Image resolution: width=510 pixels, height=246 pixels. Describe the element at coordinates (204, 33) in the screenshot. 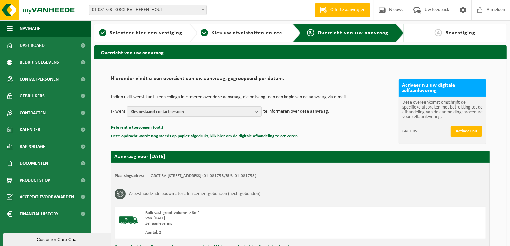

I see `span: 2` at that location.